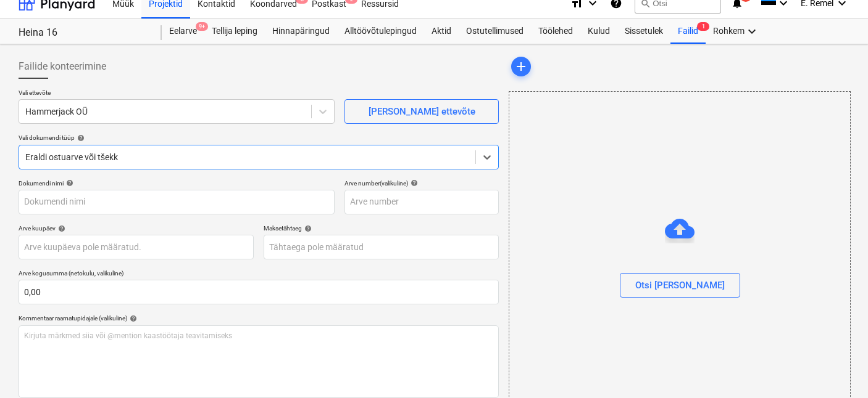 This screenshot has width=868, height=398. Describe the element at coordinates (176, 203) in the screenshot. I see `input: Dokumendi nimi` at that location.